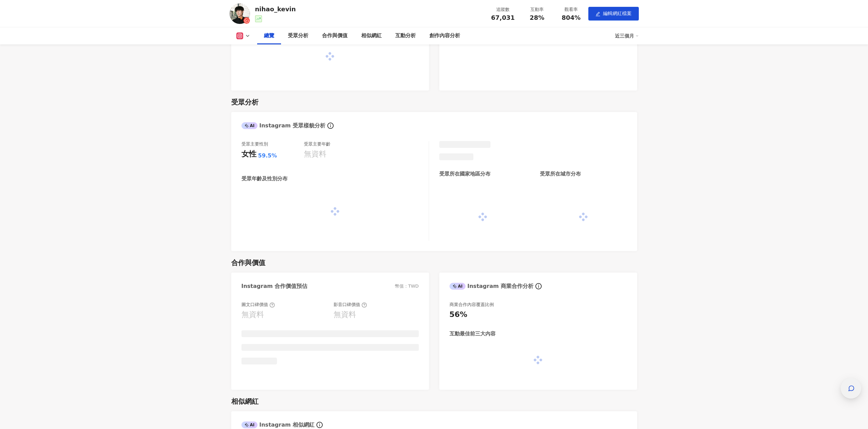  Describe the element at coordinates (459, 314) in the screenshot. I see `div: 56%` at that location.